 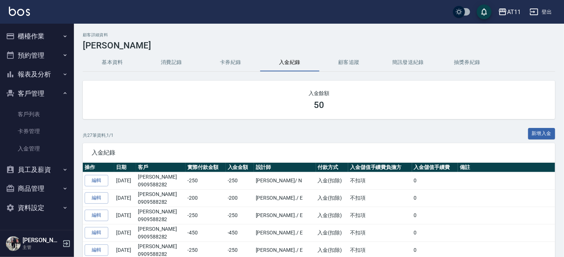 What do you see at coordinates (172, 62) in the screenshot?
I see `button: 消費記錄` at bounding box center [172, 62].